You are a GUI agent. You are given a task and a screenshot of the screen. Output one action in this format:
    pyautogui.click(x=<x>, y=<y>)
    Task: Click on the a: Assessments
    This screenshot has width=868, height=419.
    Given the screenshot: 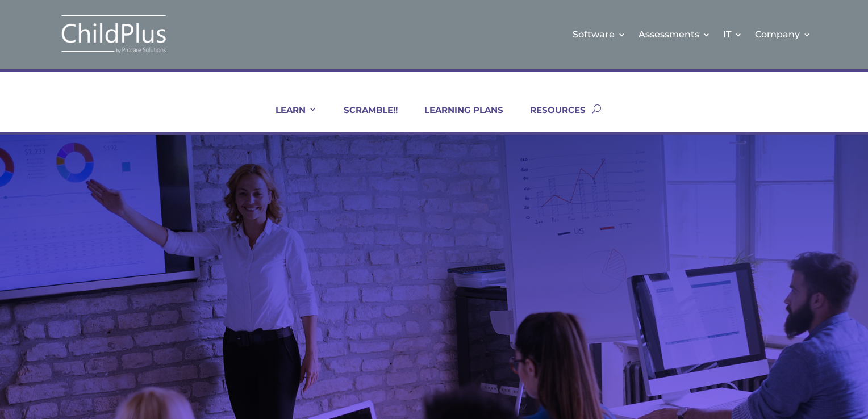 What is the action you would take?
    pyautogui.click(x=674, y=34)
    